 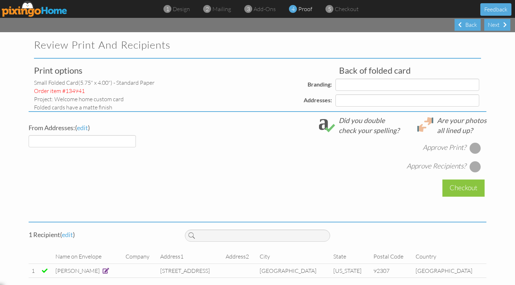 What do you see at coordinates (265, 9) in the screenshot?
I see `span: add-ons` at bounding box center [265, 9].